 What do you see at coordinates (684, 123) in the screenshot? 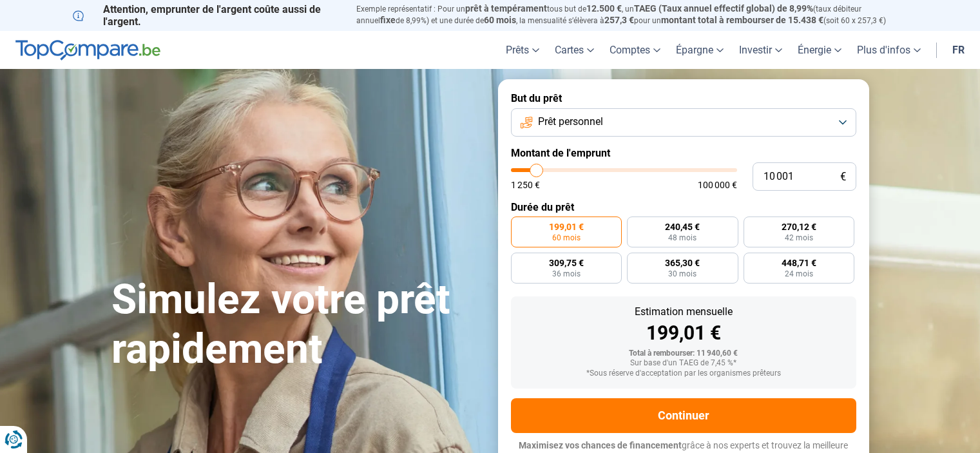
I see `button: Prêt personnel` at bounding box center [684, 123].